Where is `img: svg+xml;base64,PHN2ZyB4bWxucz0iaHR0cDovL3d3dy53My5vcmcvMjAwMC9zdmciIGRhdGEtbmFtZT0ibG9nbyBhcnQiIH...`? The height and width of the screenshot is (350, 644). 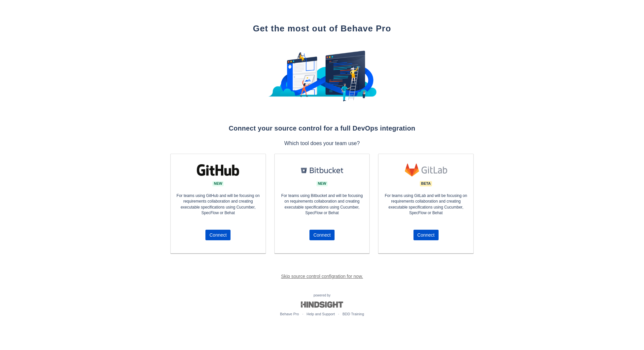
img: svg+xml;base64,PHN2ZyB4bWxucz0iaHR0cDovL3d3dy53My5vcmcvMjAwMC9zdmciIGRhdGEtbmFtZT0ibG9nbyBhcnQiIH... is located at coordinates (426, 170).